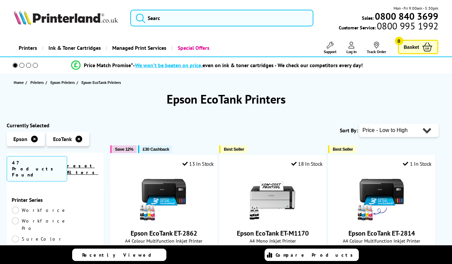  I want to click on span: 47 Products Found, so click(37, 169).